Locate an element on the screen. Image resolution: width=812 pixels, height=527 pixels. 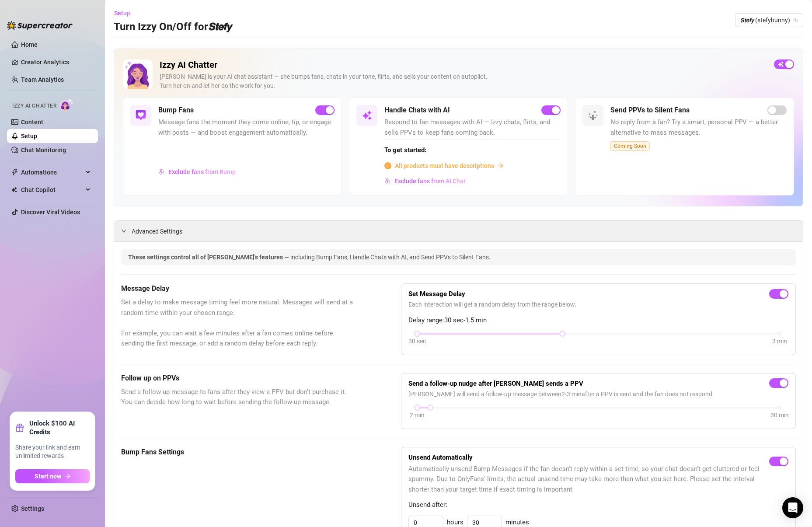
span: Automations is located at coordinates (52, 172).